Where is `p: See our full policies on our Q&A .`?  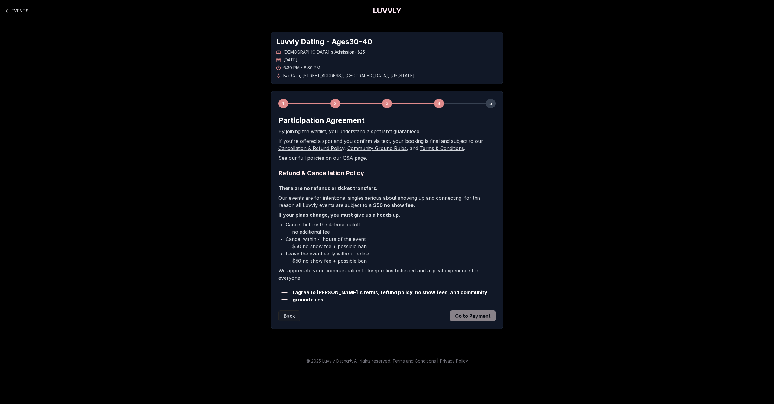
p: See our full policies on our Q&A . is located at coordinates (387, 158).